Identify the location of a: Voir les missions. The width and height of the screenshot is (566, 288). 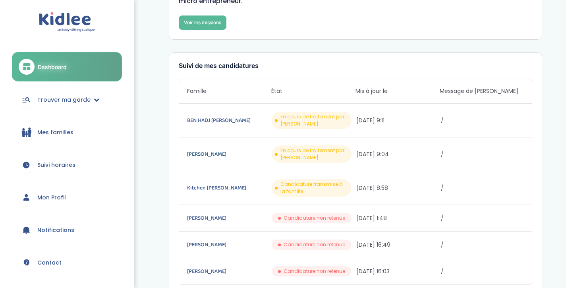
(203, 23).